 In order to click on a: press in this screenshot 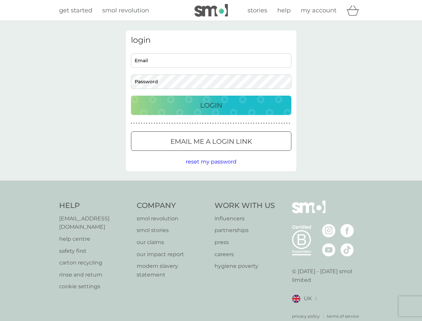, I will do `click(245, 242)`.